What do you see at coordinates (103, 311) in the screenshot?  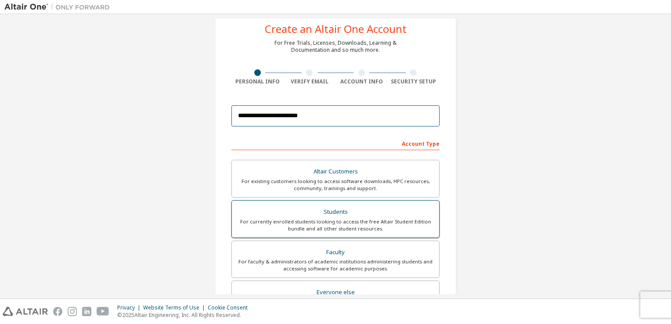 I see `img: youtube.svg` at bounding box center [103, 311].